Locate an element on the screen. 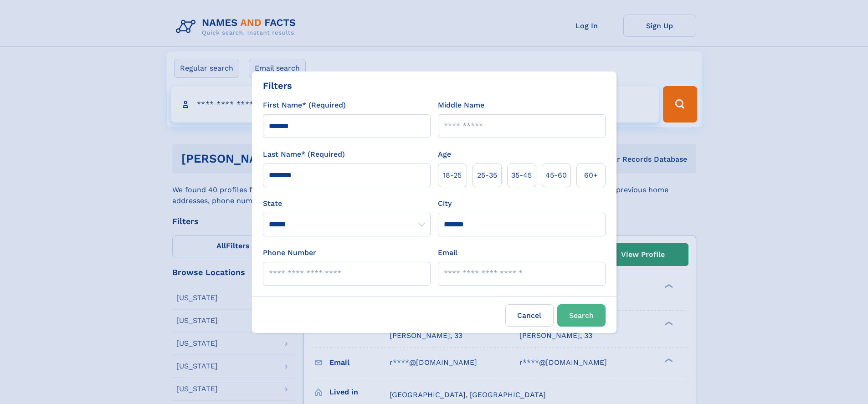 This screenshot has width=868, height=404. span: 35‑45 is located at coordinates (521, 175).